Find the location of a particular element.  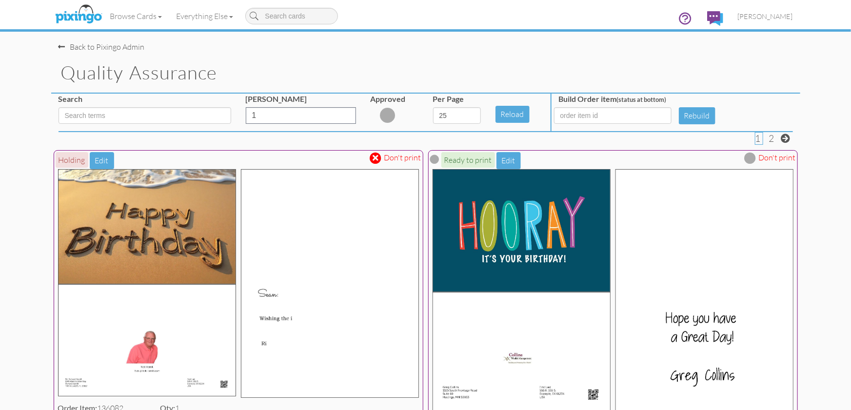

button: Rebuild is located at coordinates (697, 116).